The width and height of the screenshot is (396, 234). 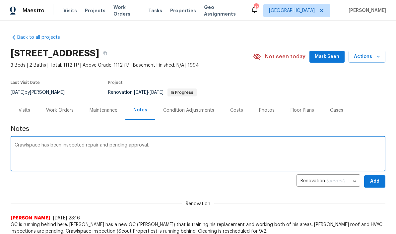 What do you see at coordinates (33, 11) in the screenshot?
I see `span: Maestro` at bounding box center [33, 11].